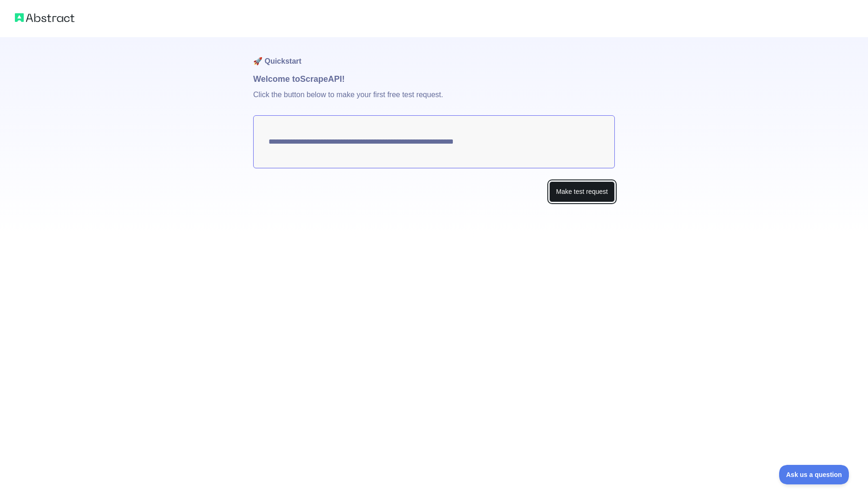 The height and width of the screenshot is (503, 868). What do you see at coordinates (434, 55) in the screenshot?
I see `h1: 🚀 Quickstart` at bounding box center [434, 55].